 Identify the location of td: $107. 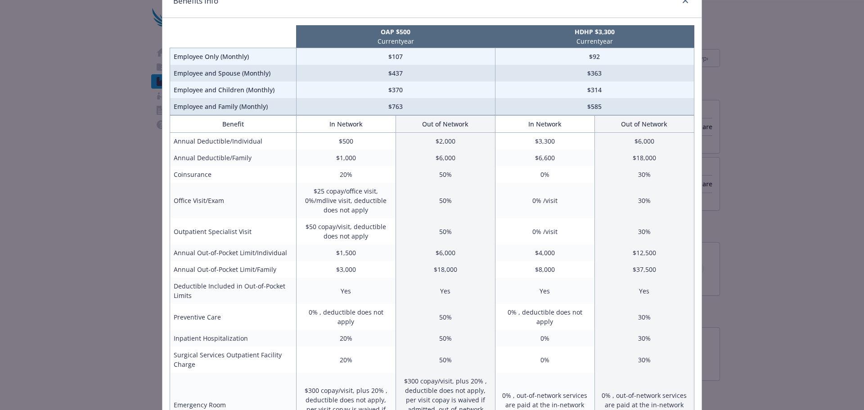
(395, 57).